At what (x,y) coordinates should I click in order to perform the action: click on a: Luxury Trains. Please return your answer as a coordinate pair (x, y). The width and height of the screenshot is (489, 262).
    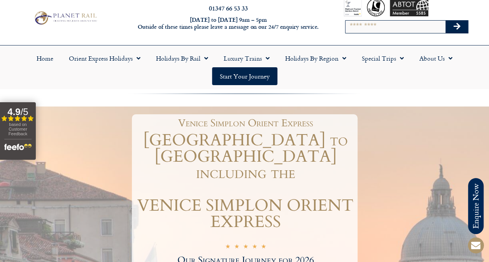
    Looking at the image, I should click on (246, 58).